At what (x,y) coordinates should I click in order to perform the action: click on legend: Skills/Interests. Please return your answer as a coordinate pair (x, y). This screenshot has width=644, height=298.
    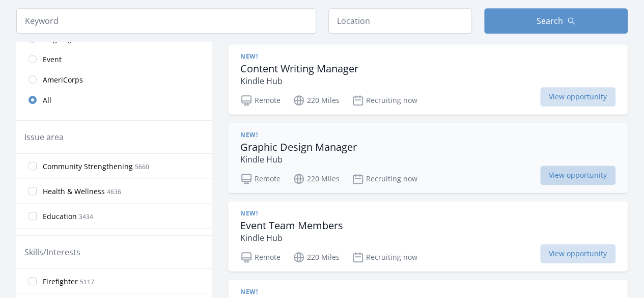
    Looking at the image, I should click on (52, 252).